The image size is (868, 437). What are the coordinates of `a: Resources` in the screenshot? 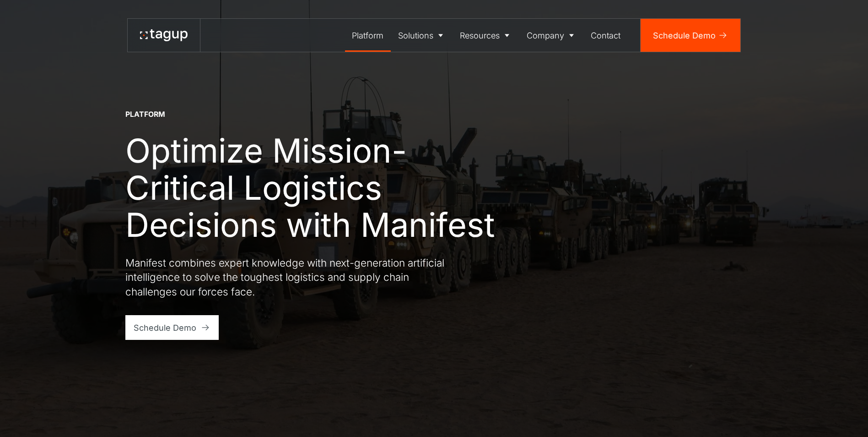 It's located at (487, 35).